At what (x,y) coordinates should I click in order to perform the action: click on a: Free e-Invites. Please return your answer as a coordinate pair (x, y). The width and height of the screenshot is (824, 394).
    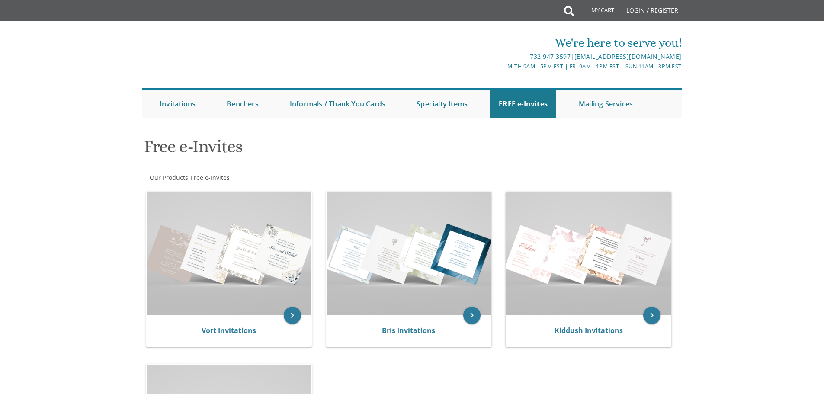
    Looking at the image, I should click on (210, 177).